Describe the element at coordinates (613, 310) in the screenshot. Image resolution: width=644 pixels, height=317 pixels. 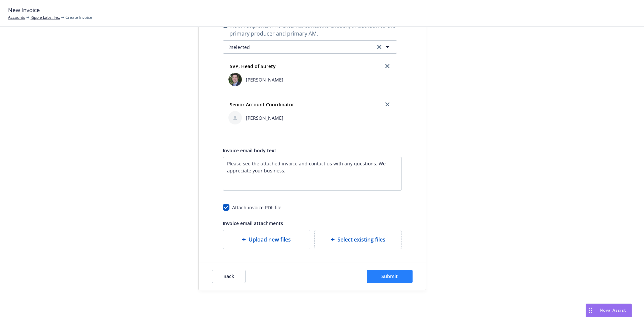
I see `span: Nova Assist` at that location.